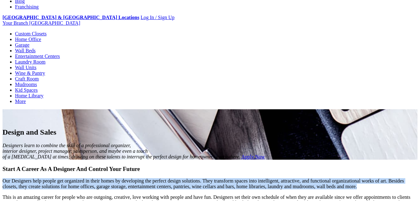 Image resolution: width=420 pixels, height=201 pixels. I want to click on a: Wine & Pantry, so click(30, 73).